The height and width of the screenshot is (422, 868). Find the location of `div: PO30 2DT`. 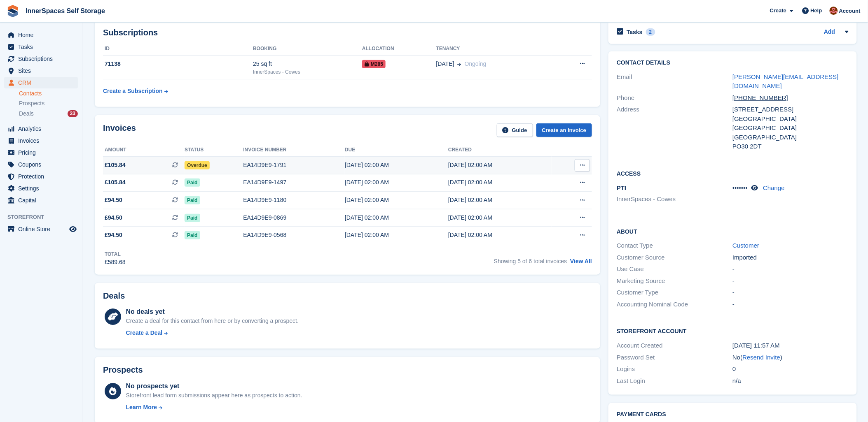

div: PO30 2DT is located at coordinates (790, 147).